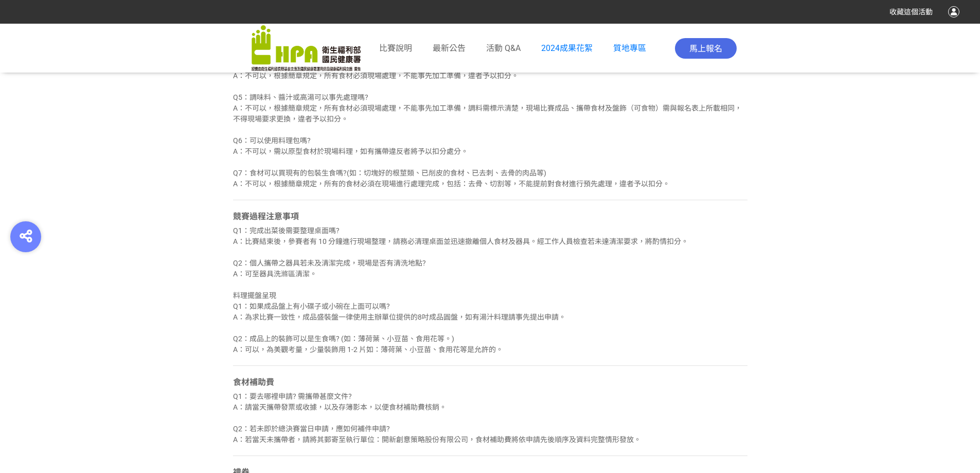  What do you see at coordinates (706, 48) in the screenshot?
I see `button: 馬上報名` at bounding box center [706, 48].